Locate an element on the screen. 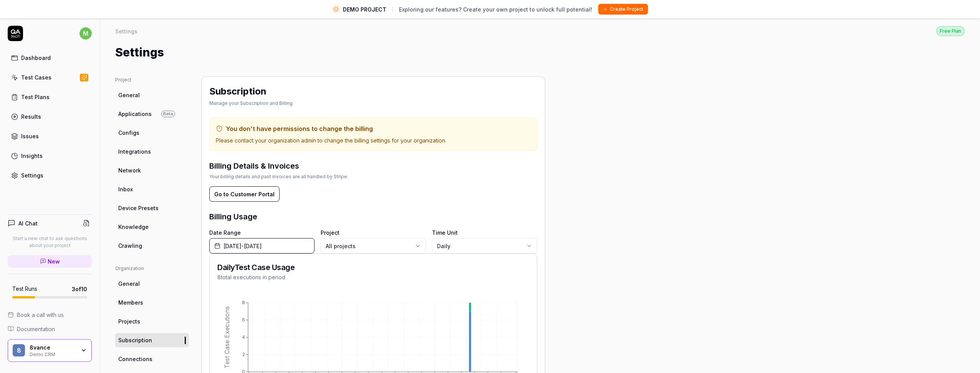  a: Book a call with us is located at coordinates (50, 315).